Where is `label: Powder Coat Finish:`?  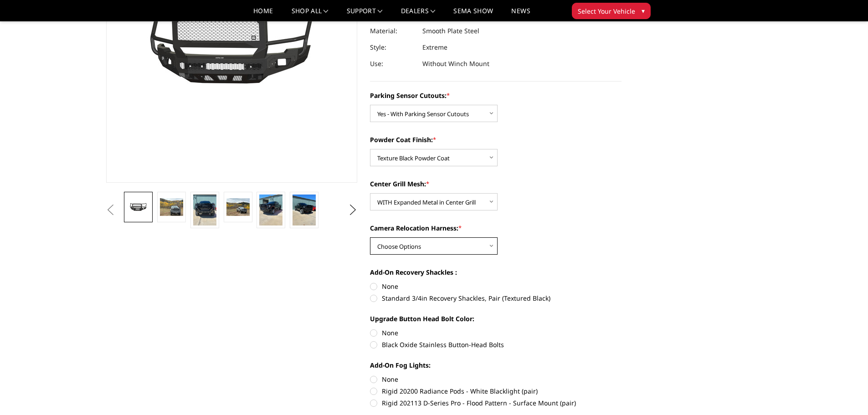
label: Powder Coat Finish: is located at coordinates (496, 139).